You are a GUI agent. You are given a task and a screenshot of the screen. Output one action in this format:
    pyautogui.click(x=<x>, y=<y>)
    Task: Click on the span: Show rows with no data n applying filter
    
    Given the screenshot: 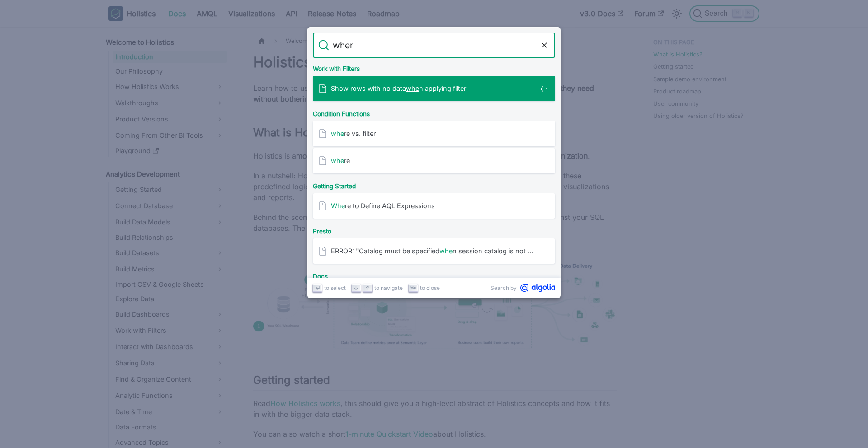 What is the action you would take?
    pyautogui.click(x=433, y=88)
    